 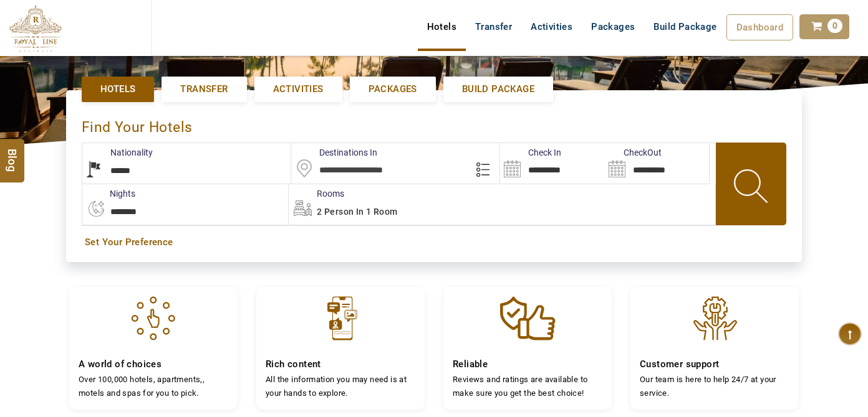 I want to click on span: Blog, so click(x=13, y=154).